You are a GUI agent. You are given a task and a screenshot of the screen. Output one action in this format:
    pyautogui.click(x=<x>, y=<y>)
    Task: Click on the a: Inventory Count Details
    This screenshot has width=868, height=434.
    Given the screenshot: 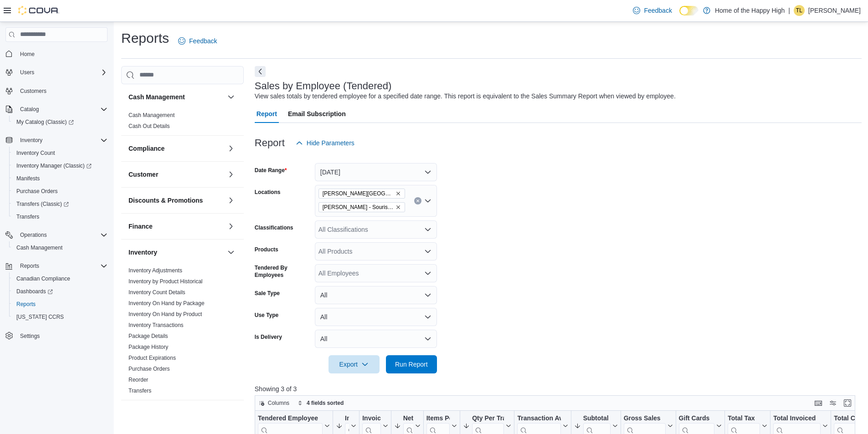 What is the action you would take?
    pyautogui.click(x=157, y=292)
    